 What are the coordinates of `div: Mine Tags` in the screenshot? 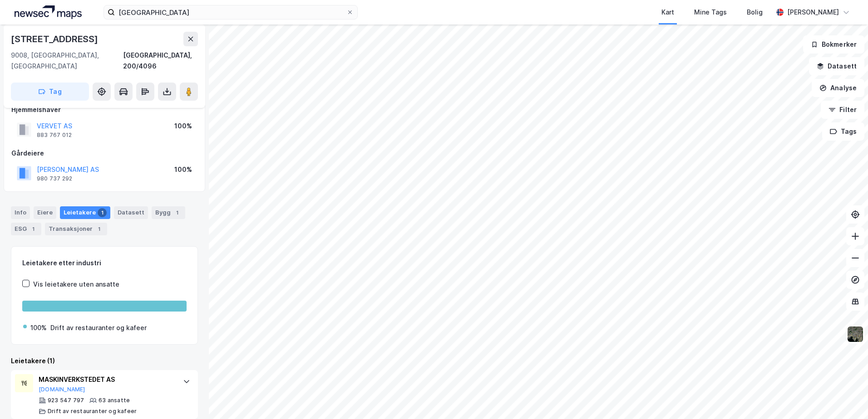 It's located at (711, 12).